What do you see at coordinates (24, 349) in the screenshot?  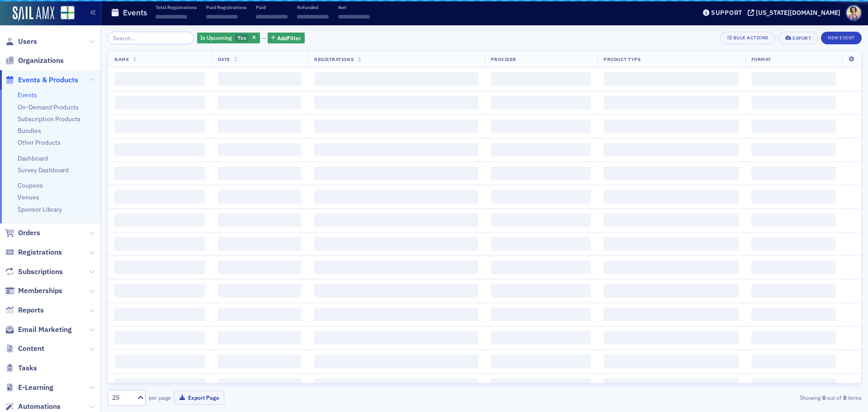 I see `a: Content` at bounding box center [24, 349].